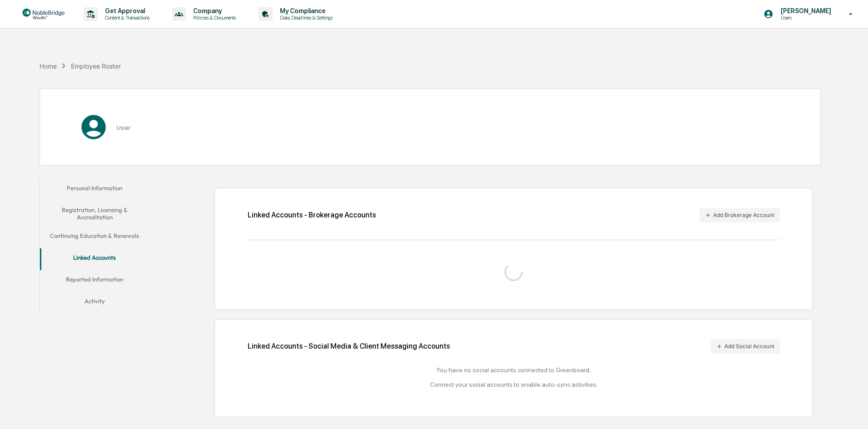 The image size is (868, 429). Describe the element at coordinates (126, 17) in the screenshot. I see `p: Content & Transactions` at that location.